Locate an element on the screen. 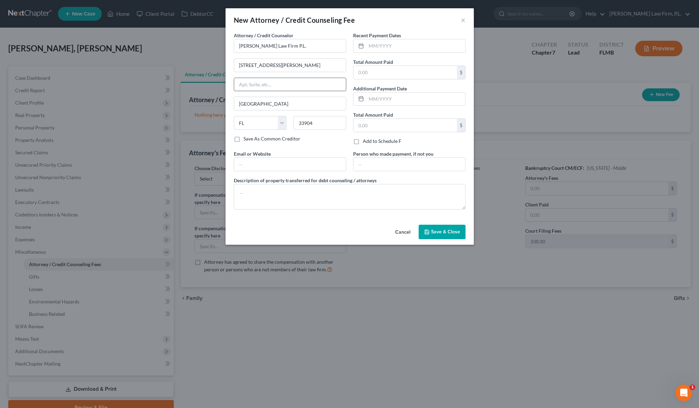 The width and height of the screenshot is (699, 408). label: Recent Payment Dates is located at coordinates (377, 35).